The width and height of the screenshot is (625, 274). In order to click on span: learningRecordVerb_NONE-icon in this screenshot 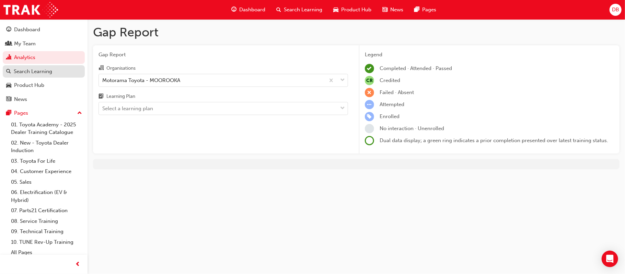, I will do `click(369, 128)`.